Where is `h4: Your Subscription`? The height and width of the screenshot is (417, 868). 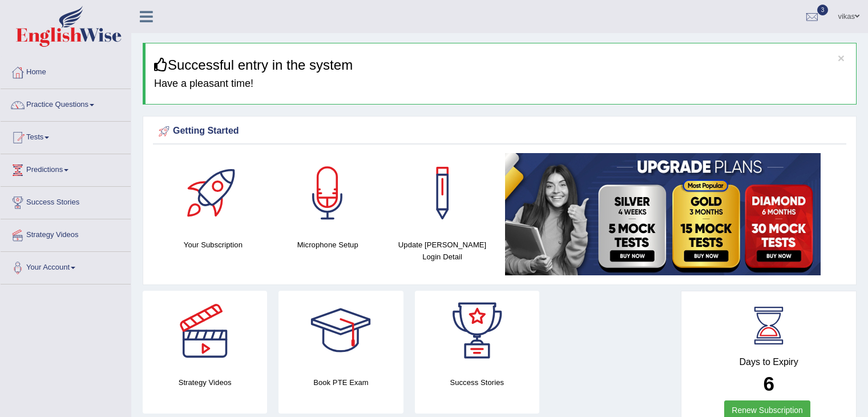 h4: Your Subscription is located at coordinates (213, 245).